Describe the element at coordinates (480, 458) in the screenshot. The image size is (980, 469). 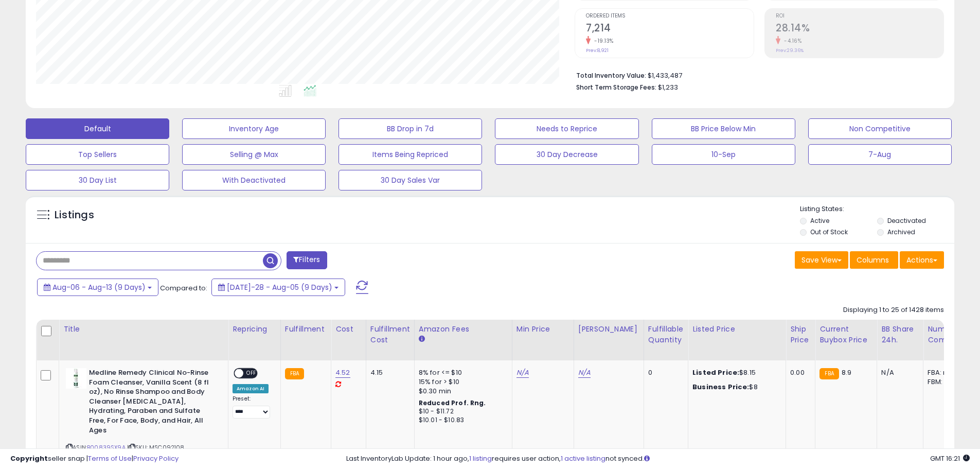
I see `a: 1 listing` at that location.